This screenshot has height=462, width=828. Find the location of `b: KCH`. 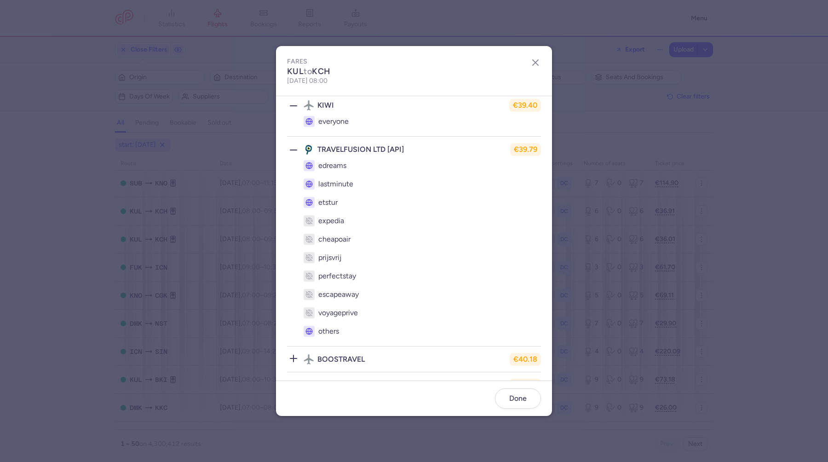

b: KCH is located at coordinates (321, 71).